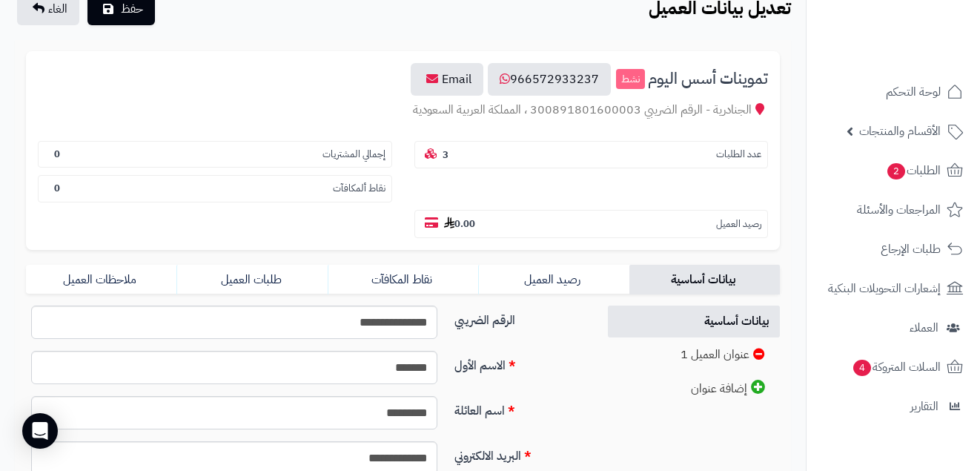  What do you see at coordinates (910, 249) in the screenshot?
I see `span: طلبات الإرجاع` at bounding box center [910, 249].